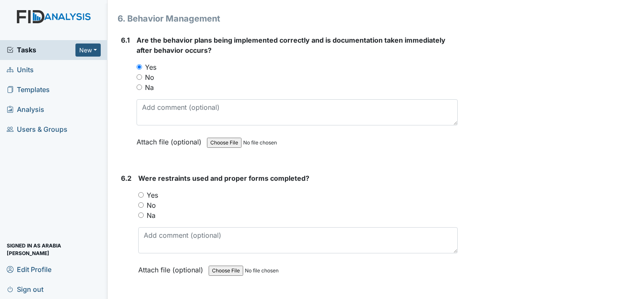 The image size is (644, 299). What do you see at coordinates (224, 178) in the screenshot?
I see `span: Were restraints used and proper forms completed?` at bounding box center [224, 178].